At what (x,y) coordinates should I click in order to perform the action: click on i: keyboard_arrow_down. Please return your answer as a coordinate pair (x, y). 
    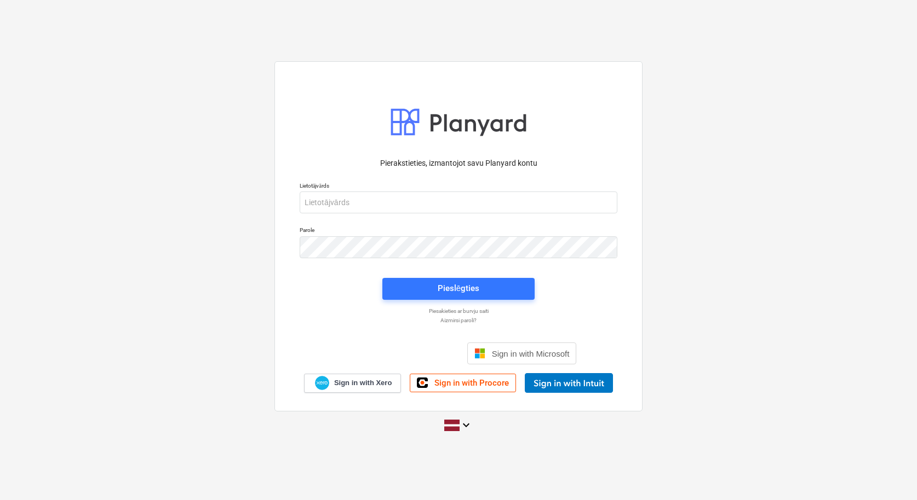
    Looking at the image, I should click on (466, 425).